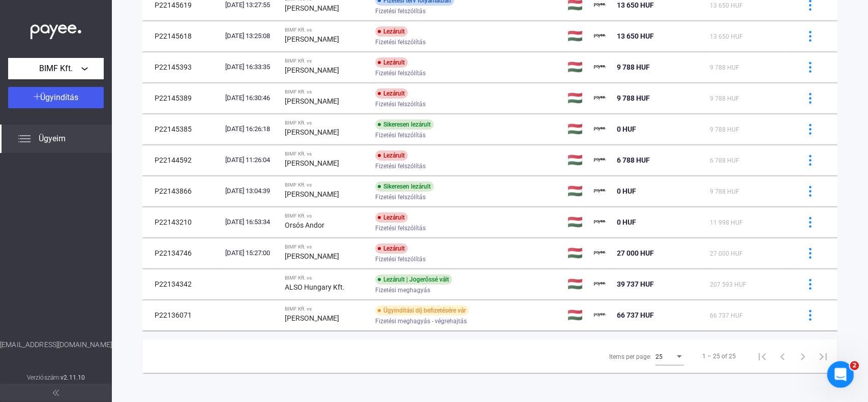  What do you see at coordinates (181, 191) in the screenshot?
I see `td: P22143866` at bounding box center [181, 191].